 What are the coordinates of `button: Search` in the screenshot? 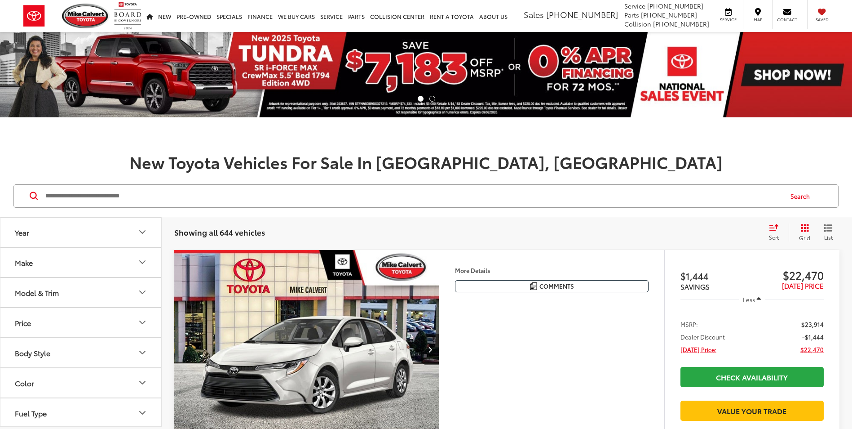 It's located at (802, 196).